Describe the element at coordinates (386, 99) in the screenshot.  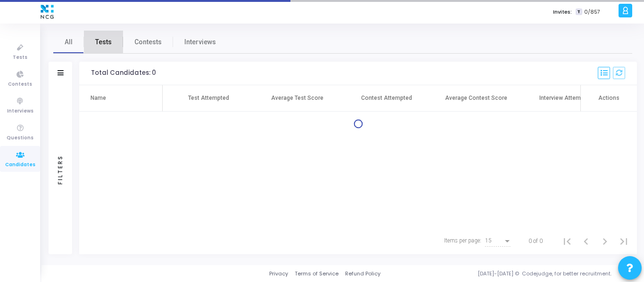
I see `th: Contest Attempted` at that location.